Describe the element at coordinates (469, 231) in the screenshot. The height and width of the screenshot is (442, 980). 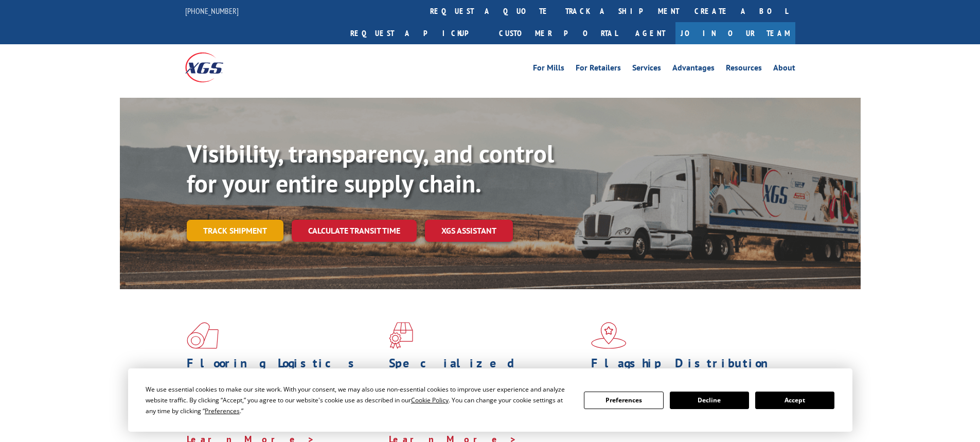
I see `a: XGS ASSISTANT` at that location.